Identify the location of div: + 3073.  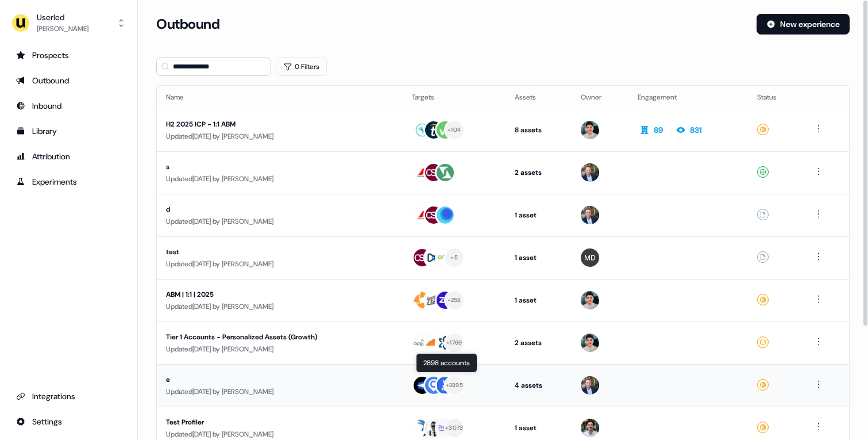
(454, 428).